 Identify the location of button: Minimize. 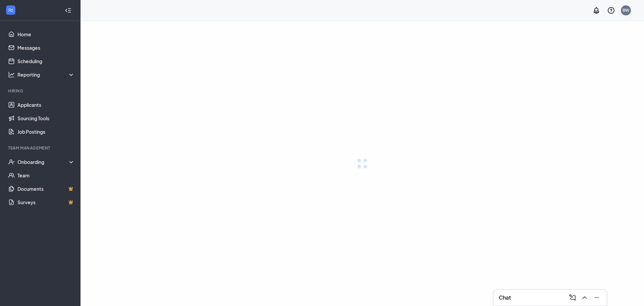
(596, 298).